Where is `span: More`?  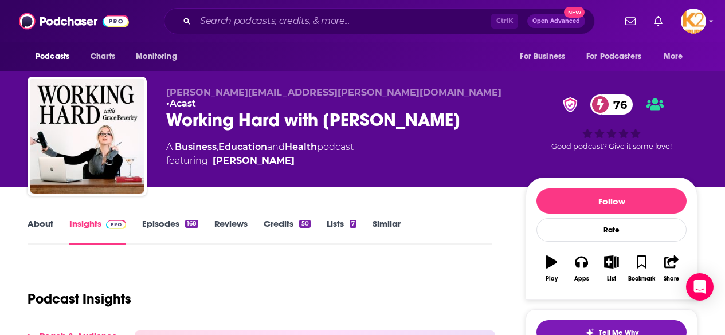
span: More is located at coordinates (674, 57).